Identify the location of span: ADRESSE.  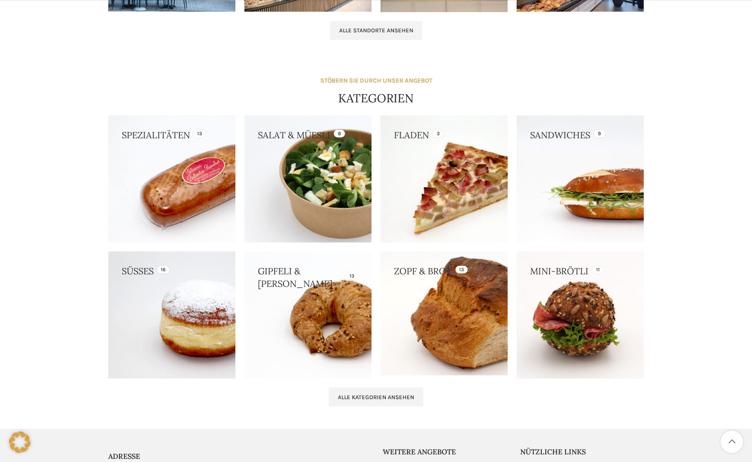
(124, 456).